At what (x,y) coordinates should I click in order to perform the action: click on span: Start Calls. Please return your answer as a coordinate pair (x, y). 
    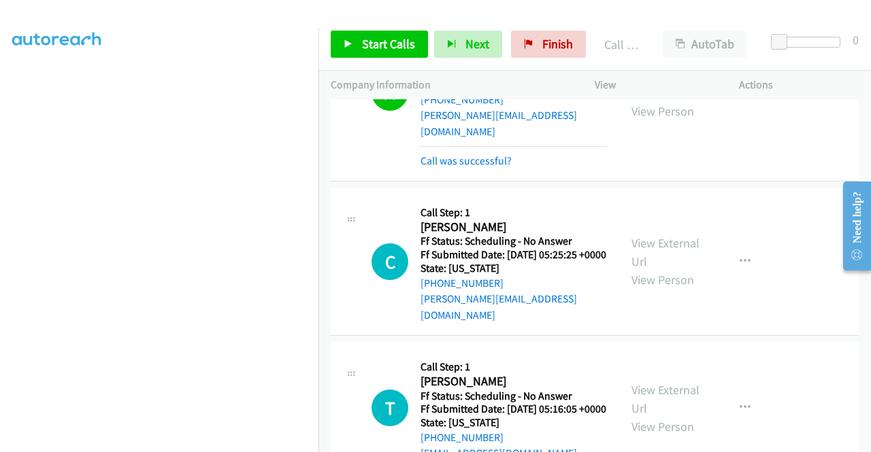
    Looking at the image, I should click on (388, 44).